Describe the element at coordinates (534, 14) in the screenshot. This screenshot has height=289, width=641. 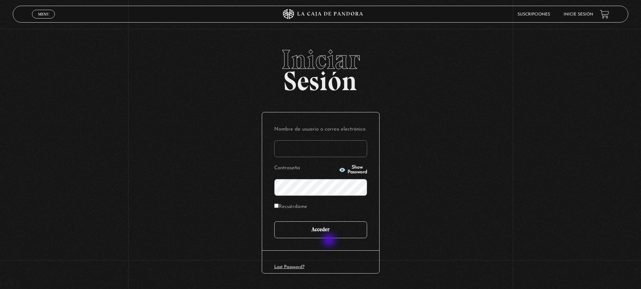
I see `a: Suscripciones` at that location.